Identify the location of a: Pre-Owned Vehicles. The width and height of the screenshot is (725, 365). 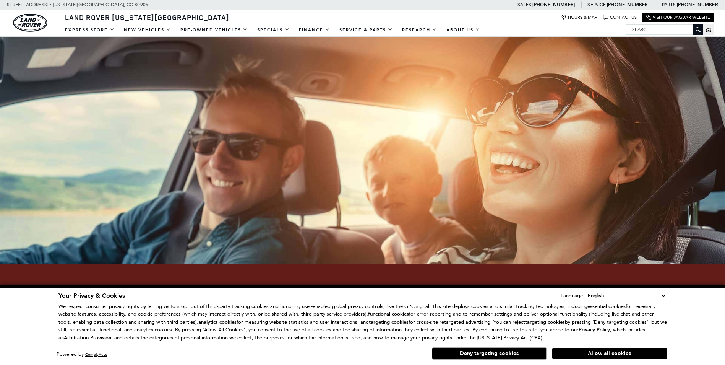
(214, 30).